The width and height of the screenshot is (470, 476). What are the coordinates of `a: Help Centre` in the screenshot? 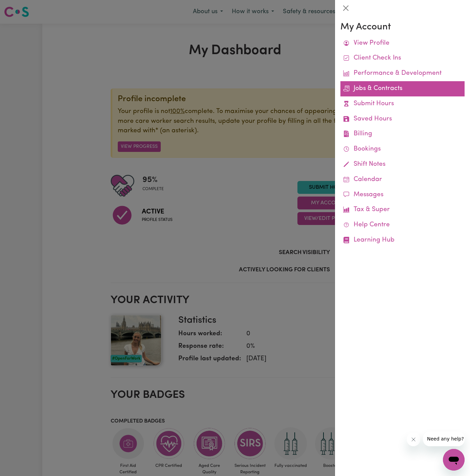 It's located at (402, 225).